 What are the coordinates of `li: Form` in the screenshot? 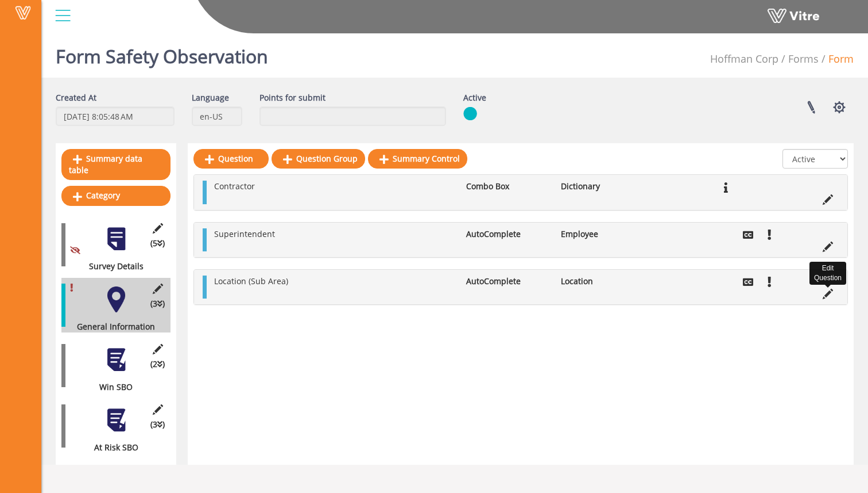 It's located at (836, 59).